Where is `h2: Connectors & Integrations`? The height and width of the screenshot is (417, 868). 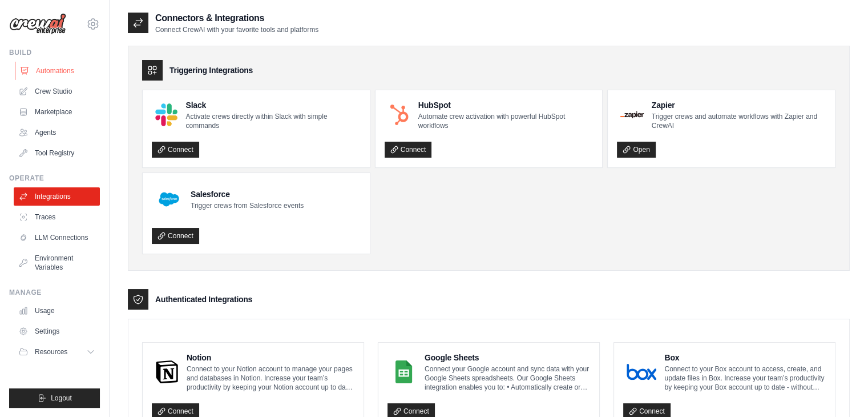 h2: Connectors & Integrations is located at coordinates (237, 18).